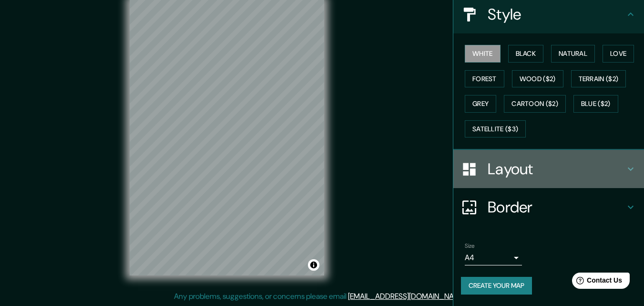 This screenshot has height=306, width=644. What do you see at coordinates (495, 129) in the screenshot?
I see `button: Satellite ($3)` at bounding box center [495, 129].